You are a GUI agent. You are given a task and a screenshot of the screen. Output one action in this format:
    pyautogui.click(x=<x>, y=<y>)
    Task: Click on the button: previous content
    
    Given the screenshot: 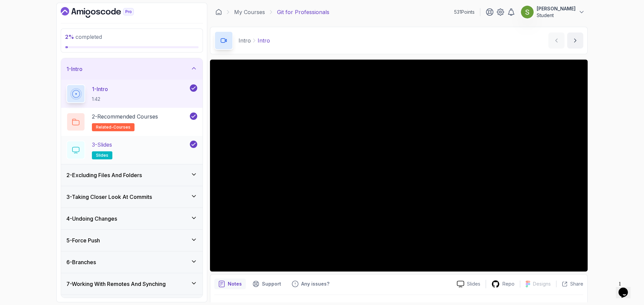 What is the action you would take?
    pyautogui.click(x=556, y=40)
    